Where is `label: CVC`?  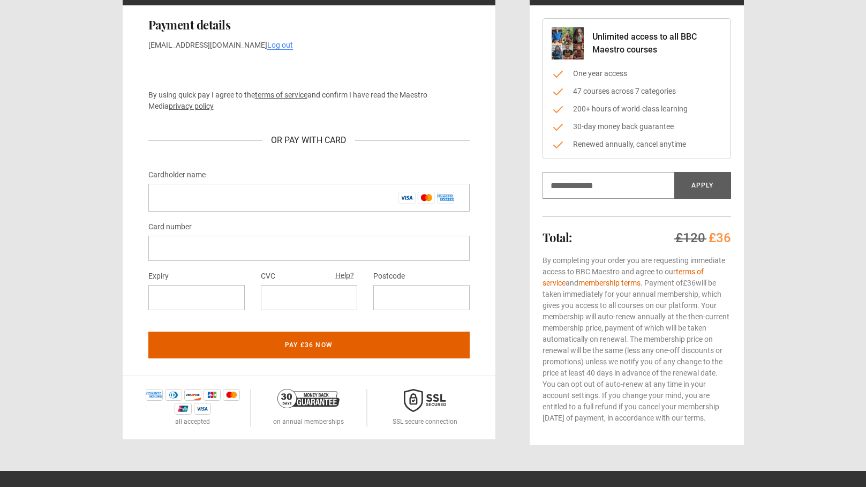
label: CVC is located at coordinates (268, 276).